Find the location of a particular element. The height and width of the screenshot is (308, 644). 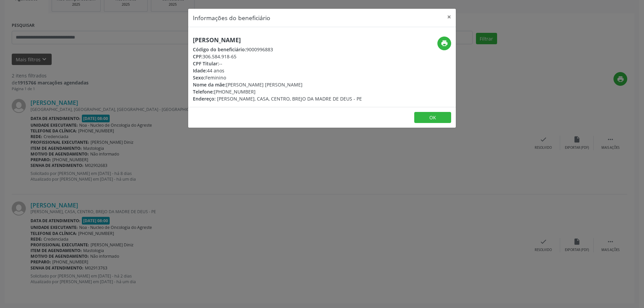

div: 306.584.918-65 is located at coordinates (278, 56).